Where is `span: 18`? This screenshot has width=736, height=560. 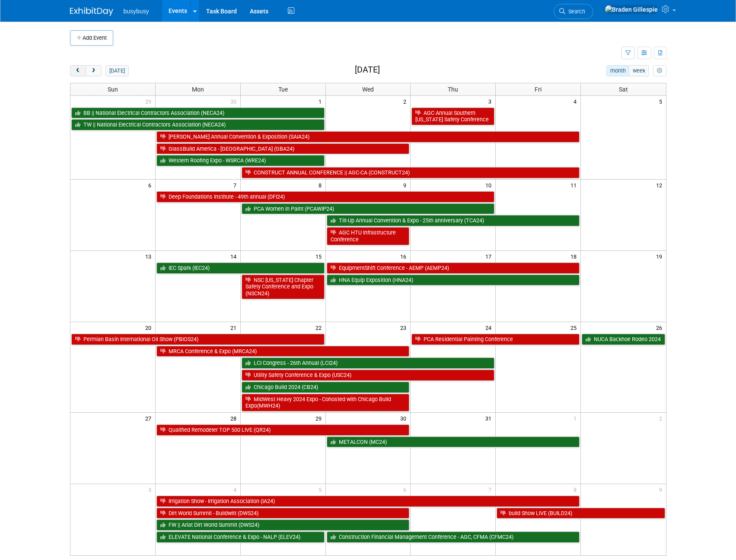
span: 18 is located at coordinates (575, 256).